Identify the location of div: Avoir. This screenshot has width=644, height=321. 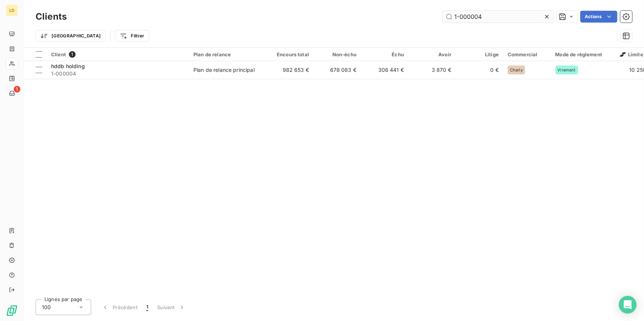
(432, 55).